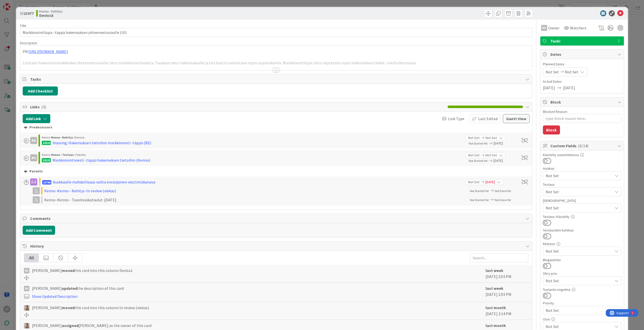 The height and width of the screenshot is (330, 644). Describe the element at coordinates (46, 143) in the screenshot. I see `div: 22524` at that location.